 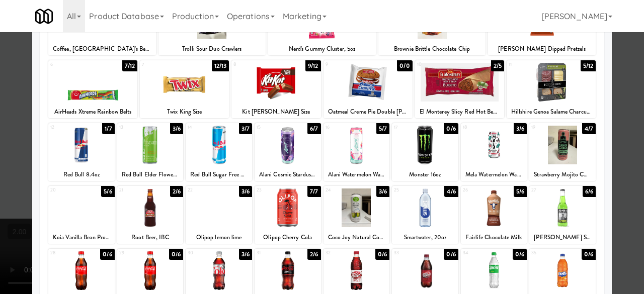 I want to click on div: 4/6, so click(x=451, y=192).